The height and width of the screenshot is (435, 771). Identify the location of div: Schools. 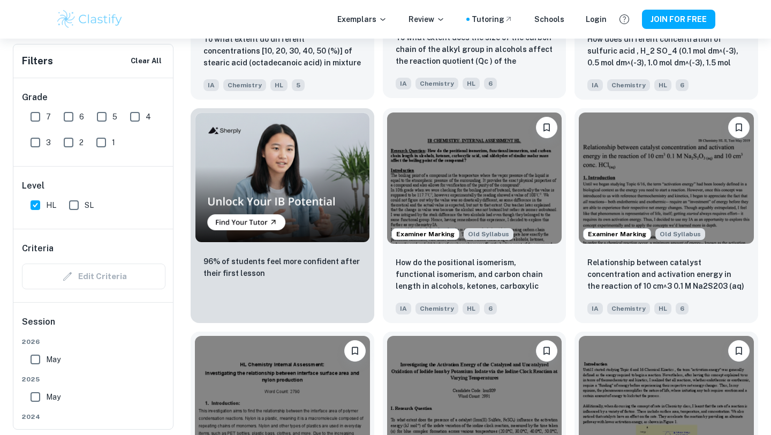
(549, 19).